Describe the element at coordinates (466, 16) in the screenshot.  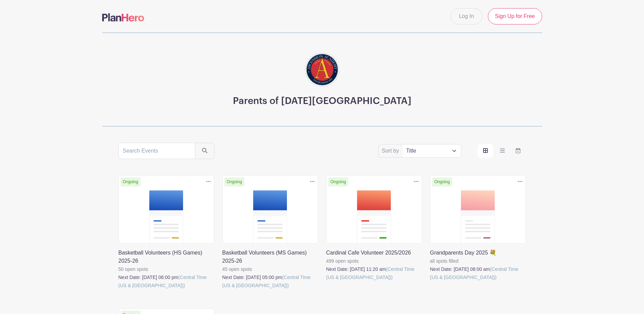
I see `a: Log In` at that location.